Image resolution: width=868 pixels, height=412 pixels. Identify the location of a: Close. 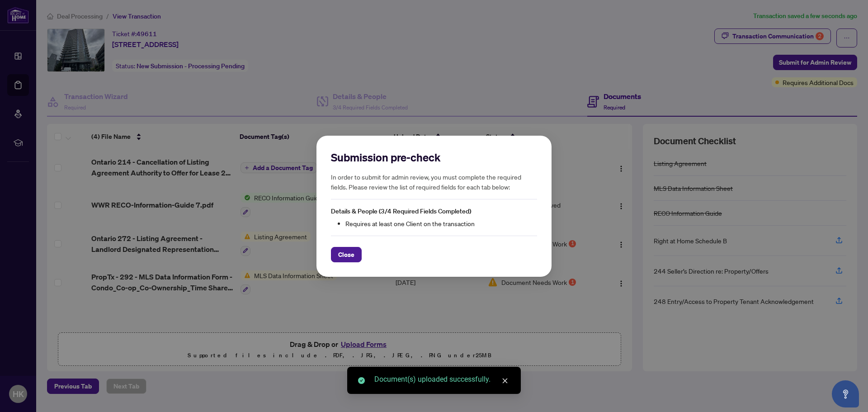
(505, 381).